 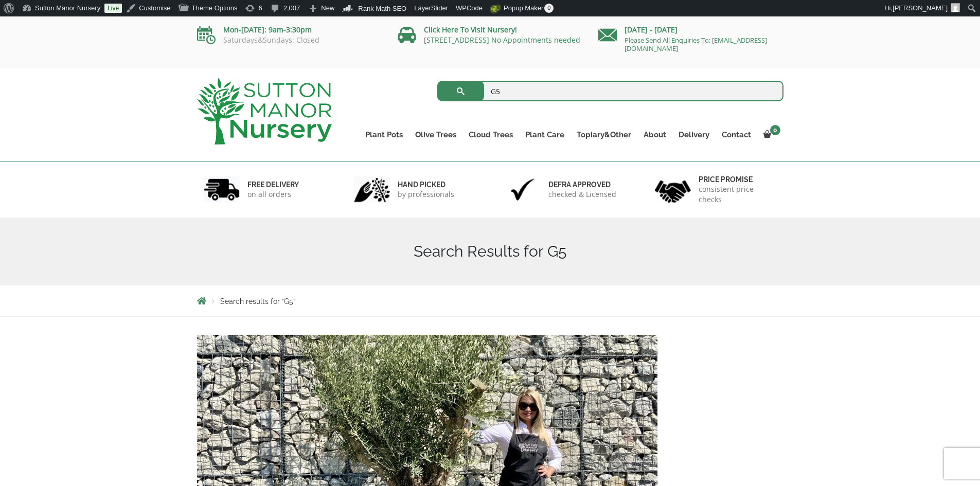 I want to click on p: by professionals, so click(x=426, y=194).